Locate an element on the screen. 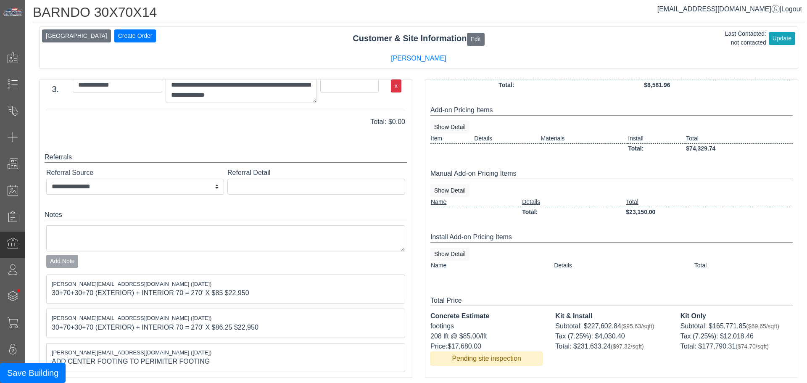  div: Price: is located at coordinates (486, 346).